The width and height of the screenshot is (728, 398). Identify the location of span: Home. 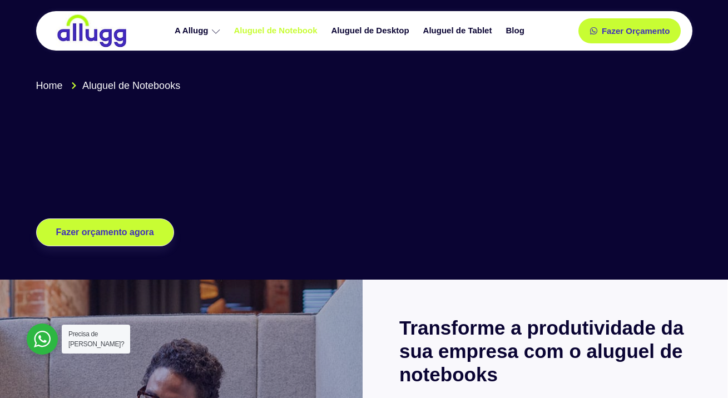
(50, 86).